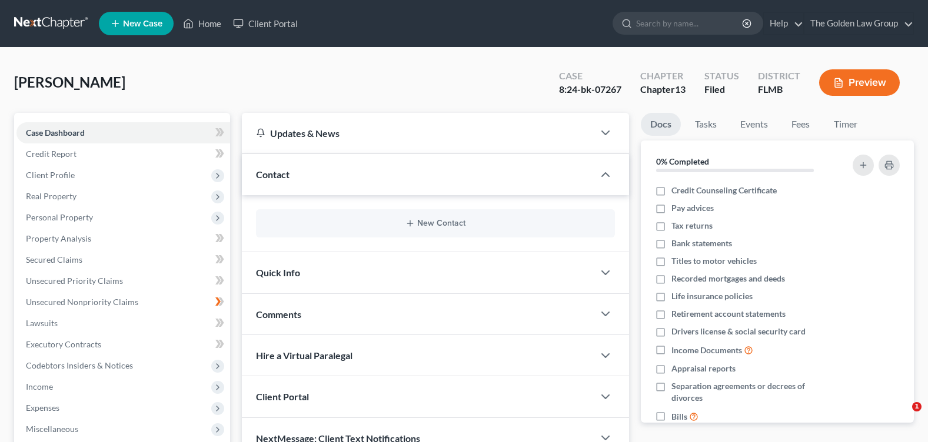 The height and width of the screenshot is (442, 928). I want to click on a: Home, so click(202, 24).